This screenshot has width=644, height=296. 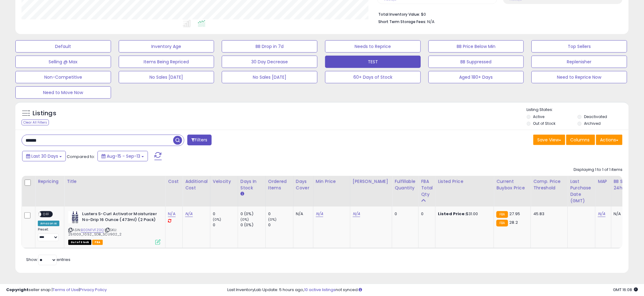 What do you see at coordinates (579, 46) in the screenshot?
I see `button: Top Sellers` at bounding box center [579, 46].